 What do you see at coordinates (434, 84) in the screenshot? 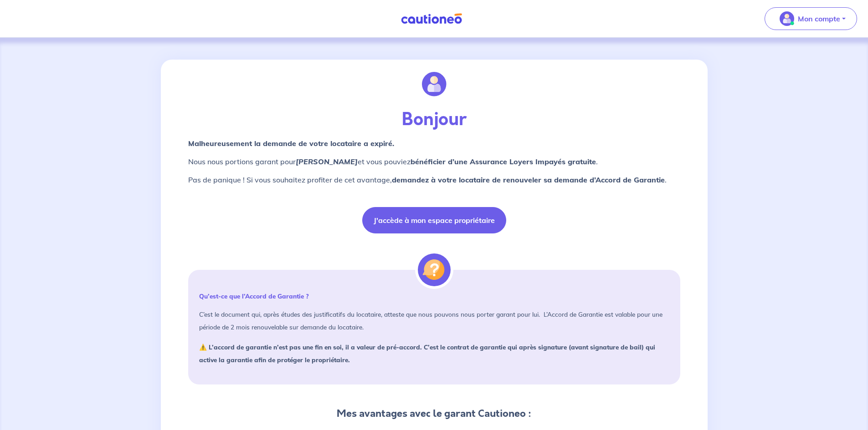
I see `img: illu_account.svg` at bounding box center [434, 84].